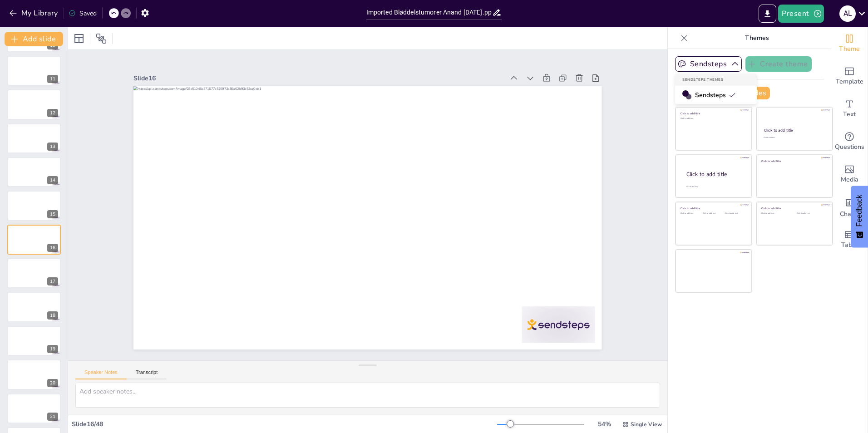 Image resolution: width=868 pixels, height=433 pixels. What do you see at coordinates (850, 115) in the screenshot?
I see `span: Text` at bounding box center [850, 115].